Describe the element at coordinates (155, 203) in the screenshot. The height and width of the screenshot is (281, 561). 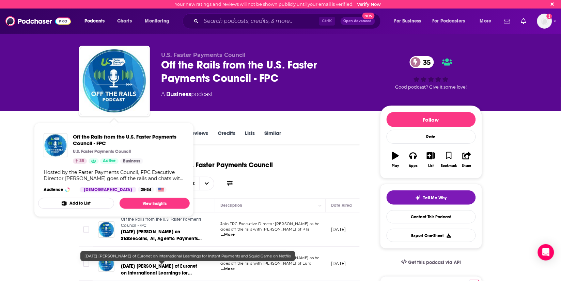
I see `a: View Insights` at that location.